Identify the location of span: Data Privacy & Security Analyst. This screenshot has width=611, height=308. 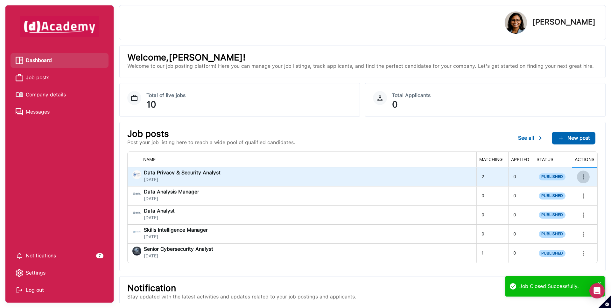
(182, 173).